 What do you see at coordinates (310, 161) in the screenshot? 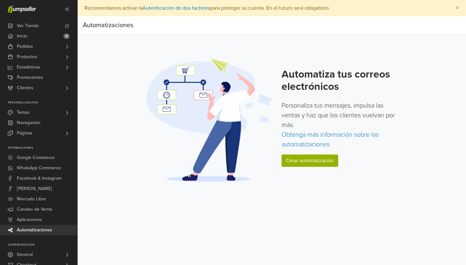
I see `a: Crear automatización` at bounding box center [310, 161].